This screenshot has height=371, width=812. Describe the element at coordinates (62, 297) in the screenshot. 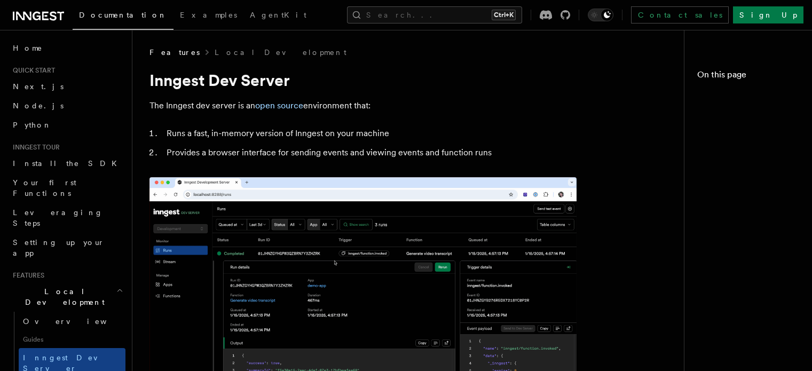

I see `span: Local Development` at that location.